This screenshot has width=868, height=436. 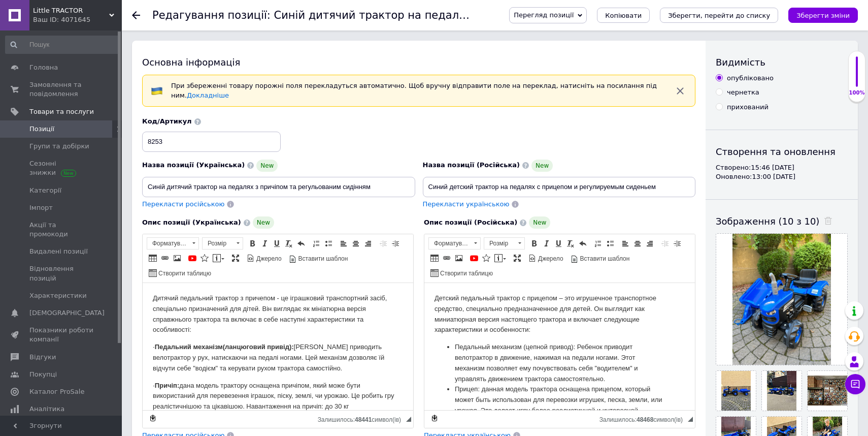 What do you see at coordinates (77, 20) in the screenshot?
I see `div: Ваш ID: 4071645` at bounding box center [77, 20].